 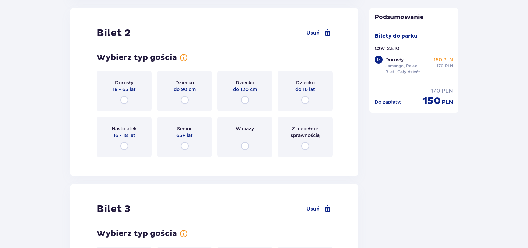 I want to click on span: 16 - 18 lat, so click(x=124, y=135).